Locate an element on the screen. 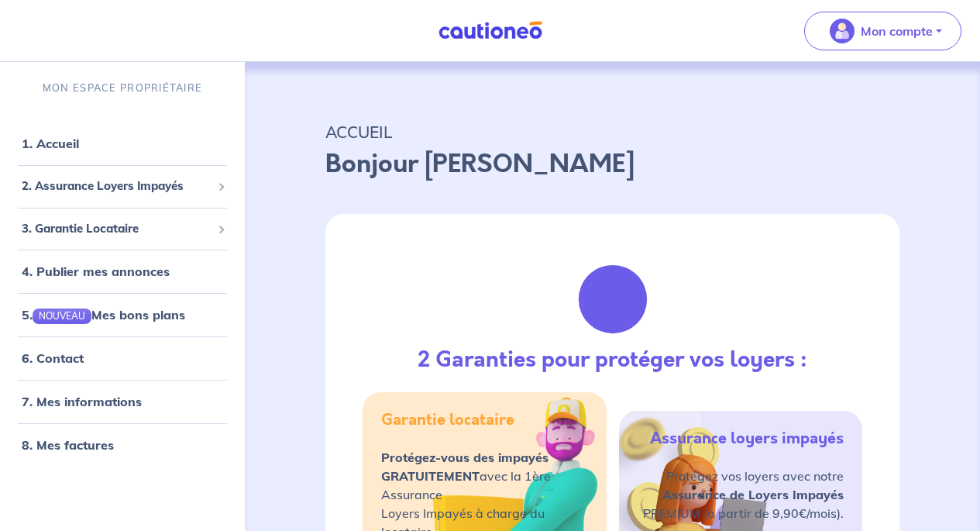 Image resolution: width=980 pixels, height=531 pixels. strong: Assurance de Loyers Impayés is located at coordinates (753, 494).